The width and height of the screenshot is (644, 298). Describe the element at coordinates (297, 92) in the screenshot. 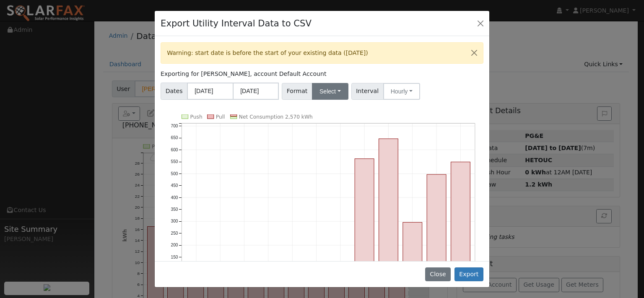

I see `span: Format` at that location.